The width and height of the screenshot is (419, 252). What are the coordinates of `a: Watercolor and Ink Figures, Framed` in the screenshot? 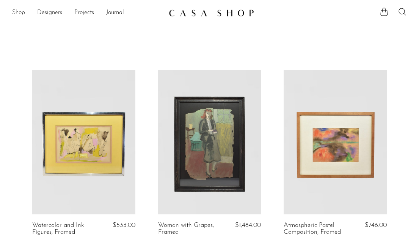 It's located at (66, 229).